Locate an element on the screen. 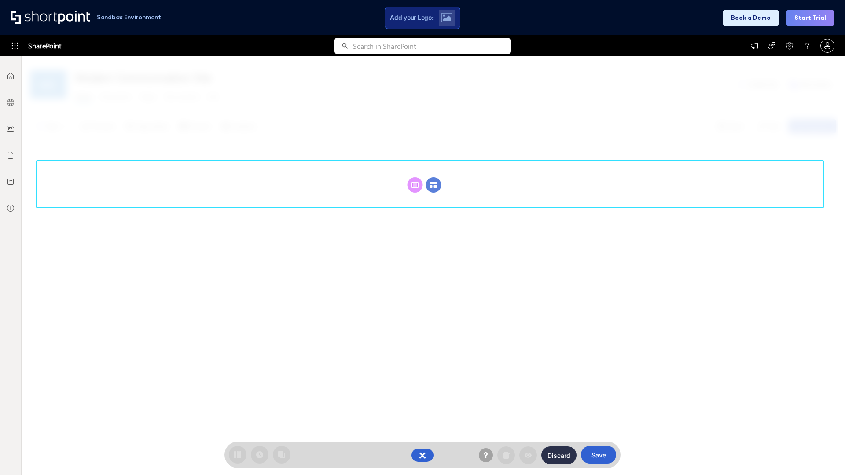 This screenshot has height=475, width=845. button: Book a Demo is located at coordinates (751, 18).